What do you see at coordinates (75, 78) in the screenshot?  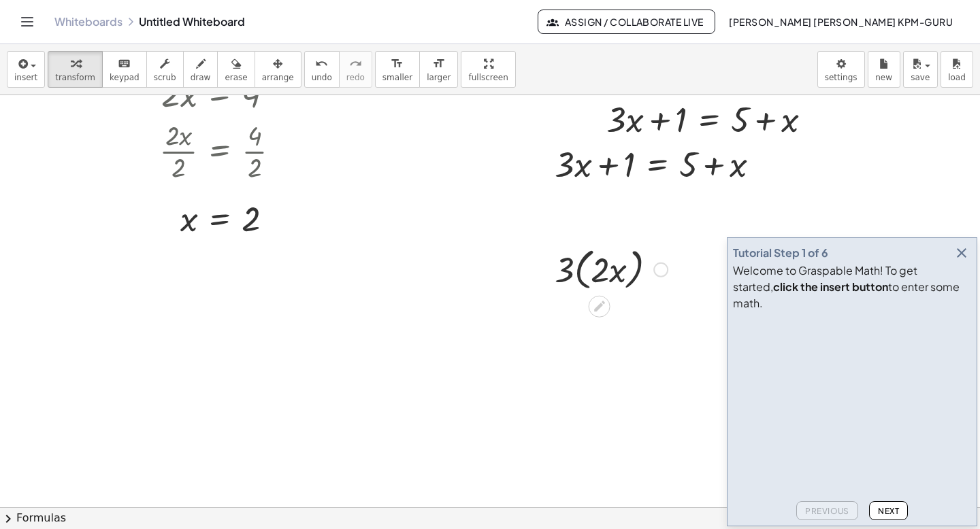 I see `span: transform` at bounding box center [75, 78].